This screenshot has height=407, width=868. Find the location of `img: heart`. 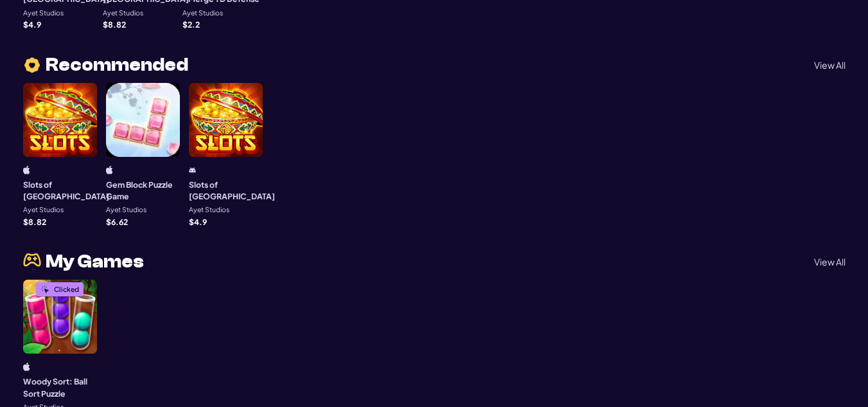

img: heart is located at coordinates (32, 65).